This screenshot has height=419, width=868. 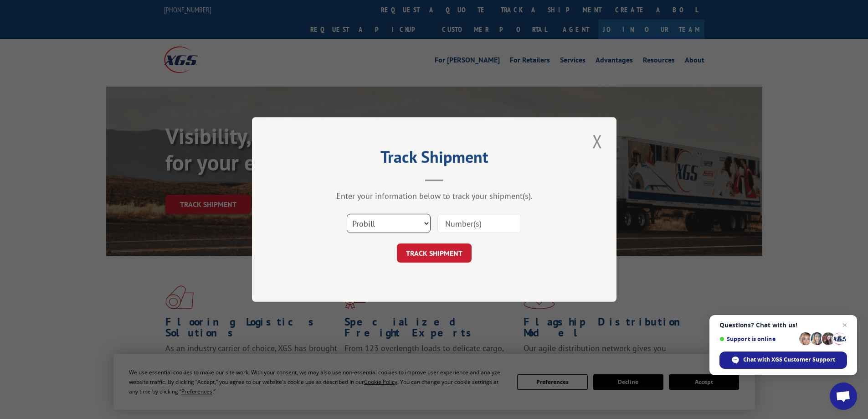 What do you see at coordinates (843, 396) in the screenshot?
I see `a: Open chat` at bounding box center [843, 396].